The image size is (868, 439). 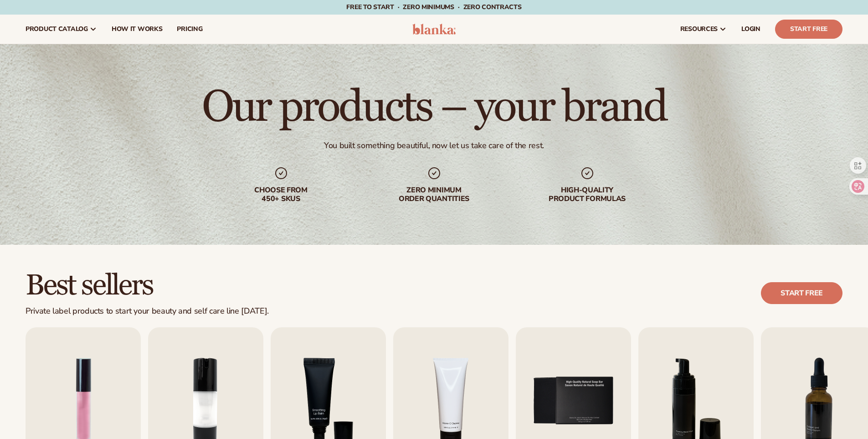 What do you see at coordinates (809, 30) in the screenshot?
I see `a: Start Free` at bounding box center [809, 30].